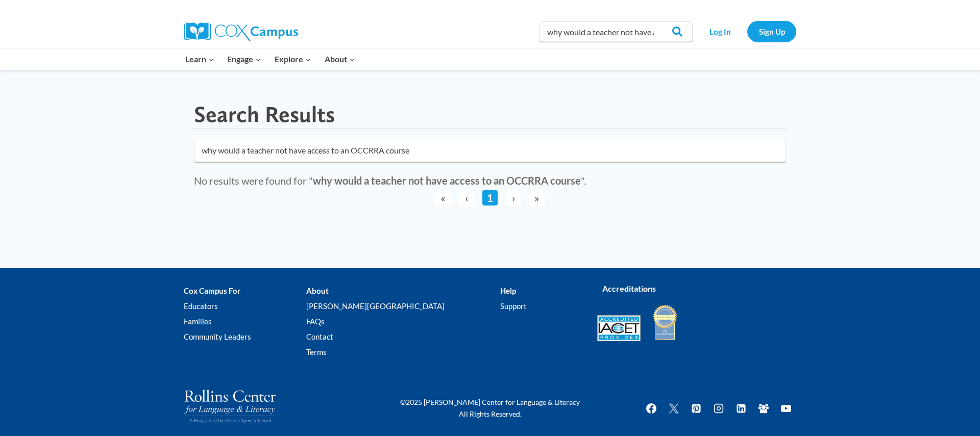 The height and width of the screenshot is (436, 980). What do you see at coordinates (697, 408) in the screenshot?
I see `a: Pinterest` at bounding box center [697, 408].